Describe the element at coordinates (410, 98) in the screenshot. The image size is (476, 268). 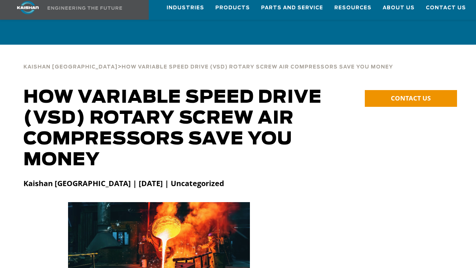
I see `span: CONTACT US` at that location.